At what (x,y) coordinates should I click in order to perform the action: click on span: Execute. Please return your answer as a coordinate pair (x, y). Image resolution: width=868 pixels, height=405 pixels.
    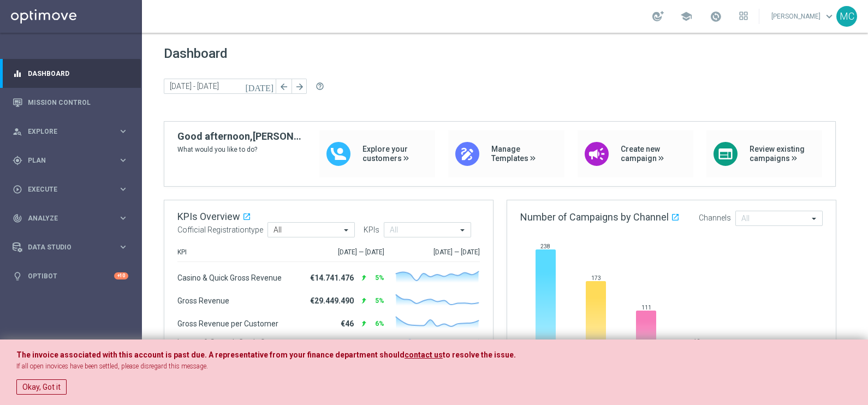
    Looking at the image, I should click on (72, 190).